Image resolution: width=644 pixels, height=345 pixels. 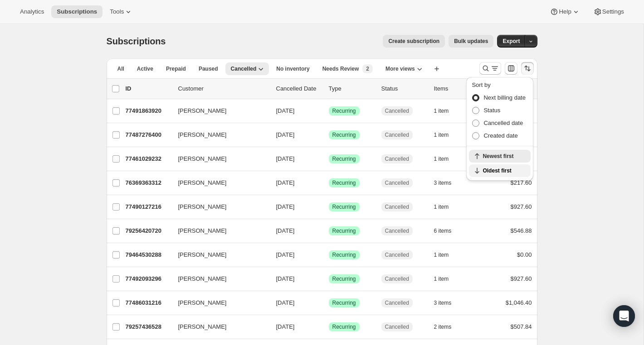 What do you see at coordinates (148, 255) in the screenshot?
I see `p: 79464530288` at bounding box center [148, 255].